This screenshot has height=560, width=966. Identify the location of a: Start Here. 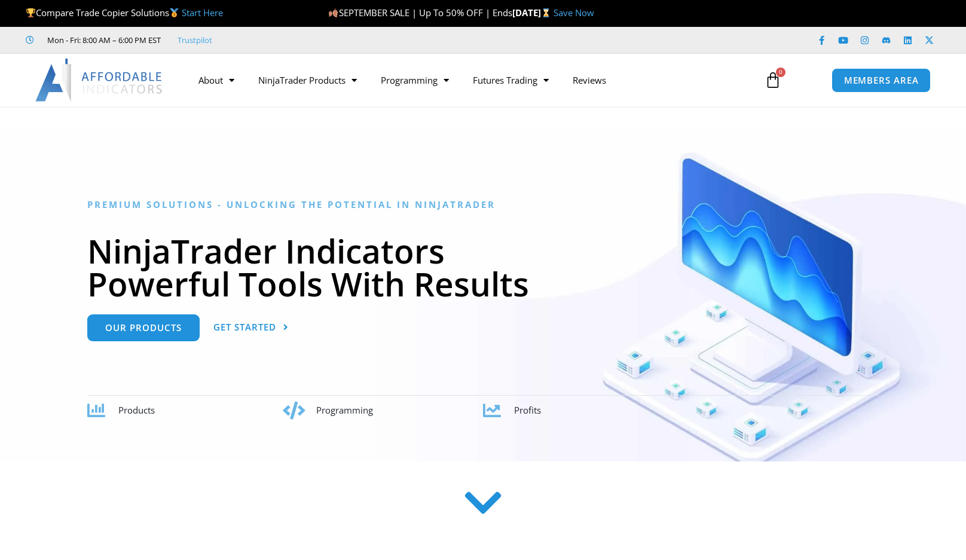
(202, 13).